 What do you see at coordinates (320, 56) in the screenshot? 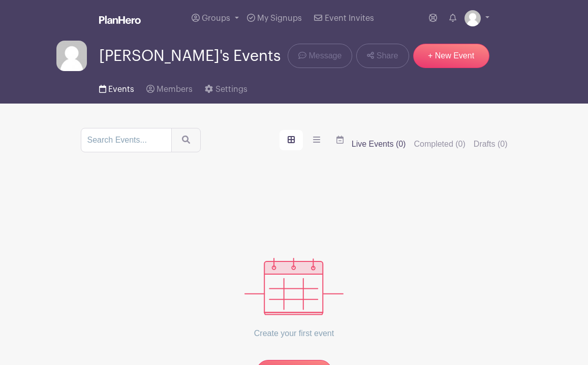
I see `a: Message` at bounding box center [320, 56].